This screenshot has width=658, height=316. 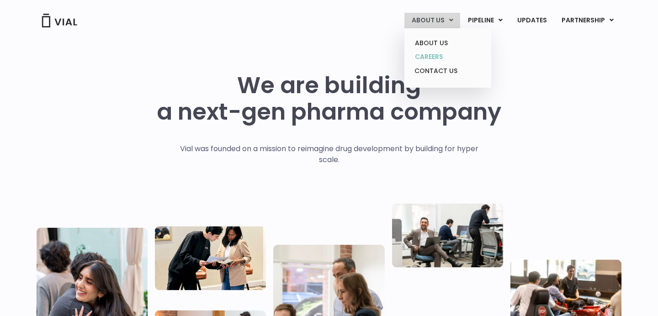 What do you see at coordinates (447, 235) in the screenshot?
I see `img: Three people working in an office` at bounding box center [447, 235].